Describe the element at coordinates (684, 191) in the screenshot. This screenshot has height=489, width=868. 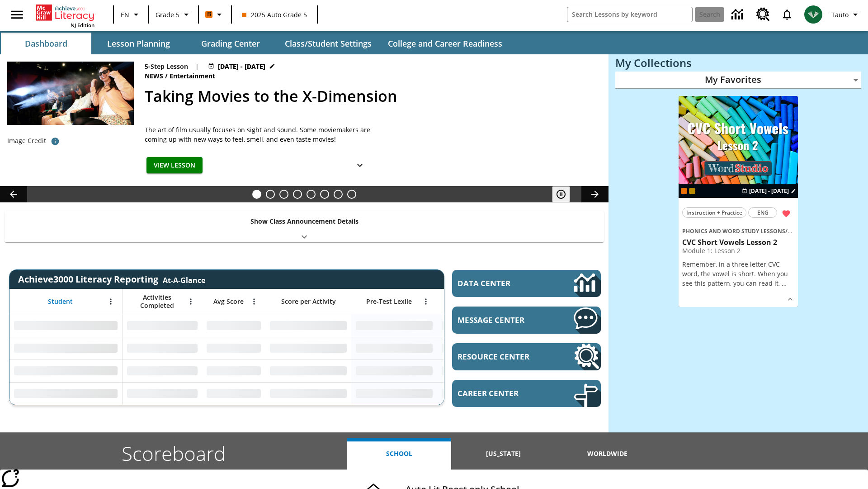
I see `span: Current Class` at that location.